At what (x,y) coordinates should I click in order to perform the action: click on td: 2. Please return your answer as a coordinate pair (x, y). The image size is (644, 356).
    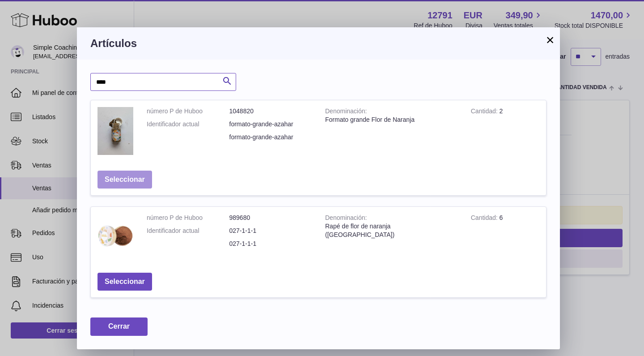
    Looking at the image, I should click on (505, 132).